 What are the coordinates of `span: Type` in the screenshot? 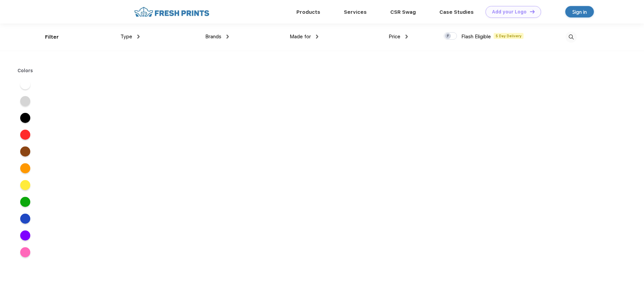 It's located at (126, 37).